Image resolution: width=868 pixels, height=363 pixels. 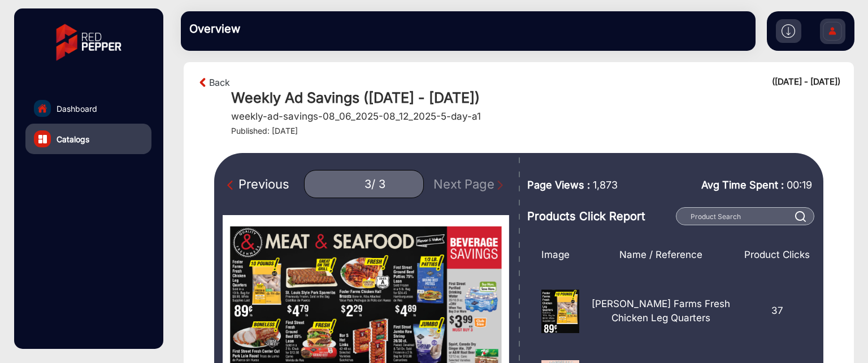 What do you see at coordinates (777, 311) in the screenshot?
I see `div: 37` at bounding box center [777, 311].